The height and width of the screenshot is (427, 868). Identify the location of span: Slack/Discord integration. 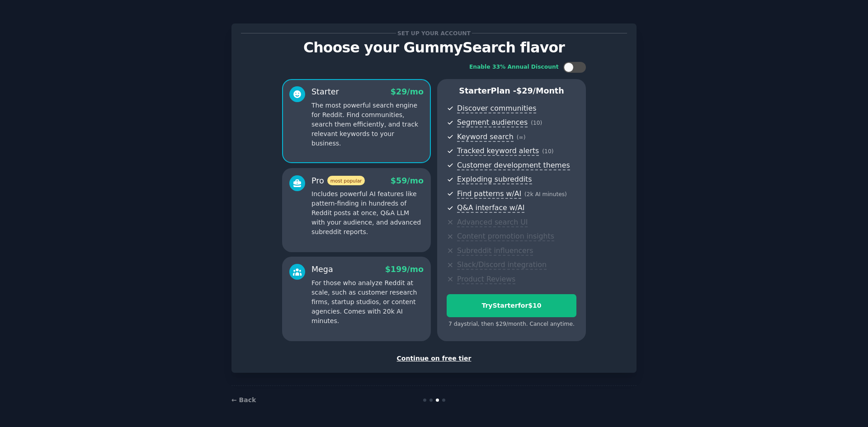
(501, 265).